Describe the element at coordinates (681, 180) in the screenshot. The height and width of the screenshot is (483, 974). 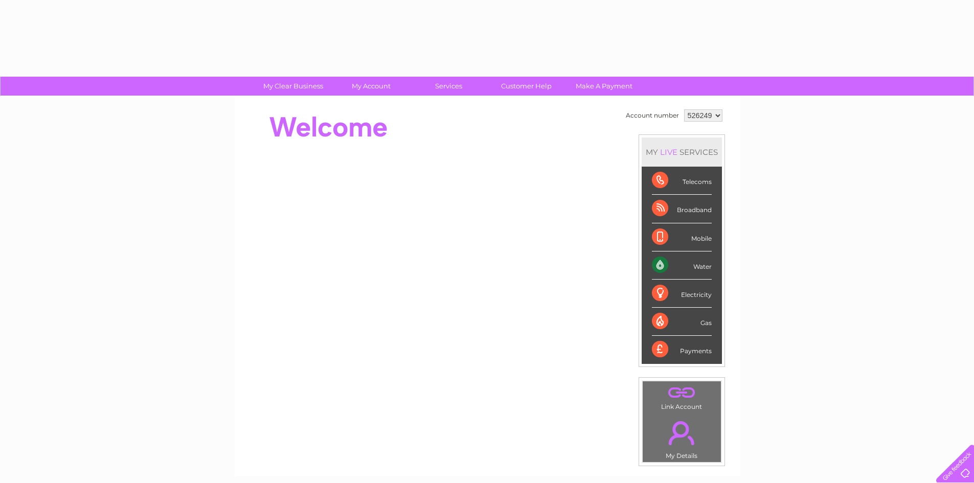
I see `div: Telecoms` at that location.